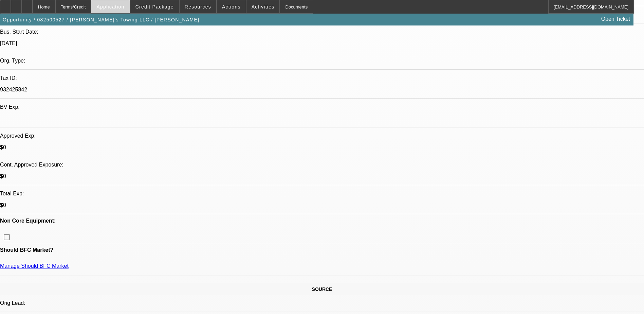 Image resolution: width=644 pixels, height=314 pixels. What do you see at coordinates (231, 7) in the screenshot?
I see `button: Actions` at bounding box center [231, 7].